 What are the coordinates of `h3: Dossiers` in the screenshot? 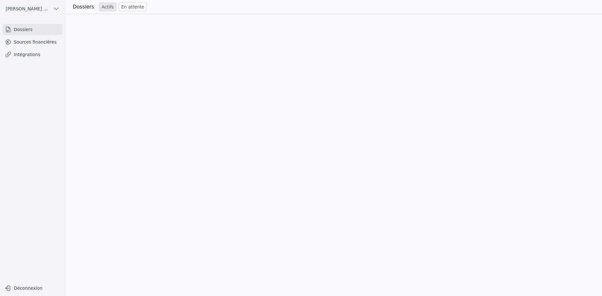 It's located at (83, 7).